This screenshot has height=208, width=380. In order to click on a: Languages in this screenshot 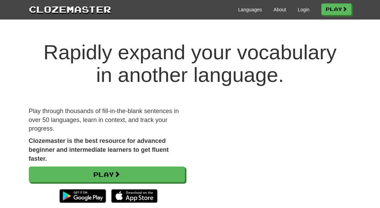, I will do `click(250, 10)`.